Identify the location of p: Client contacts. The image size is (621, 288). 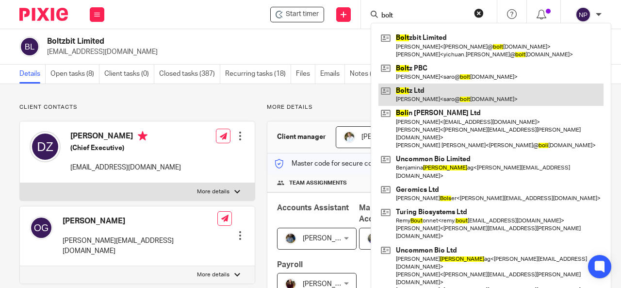
(137, 107).